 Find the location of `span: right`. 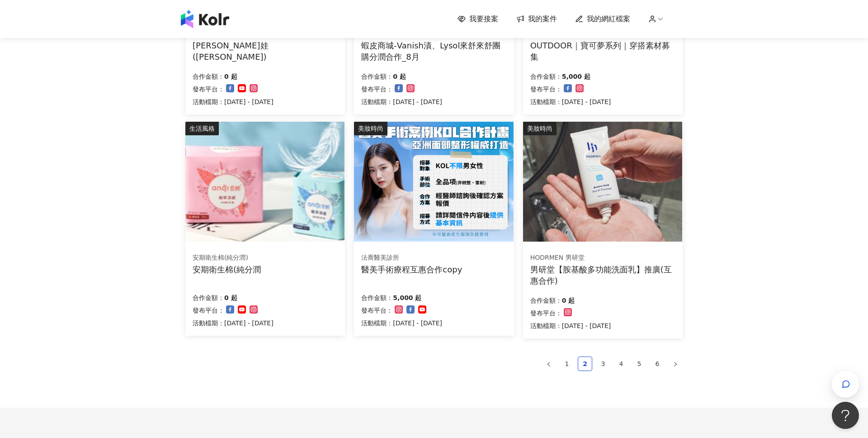

span: right is located at coordinates (675, 364).